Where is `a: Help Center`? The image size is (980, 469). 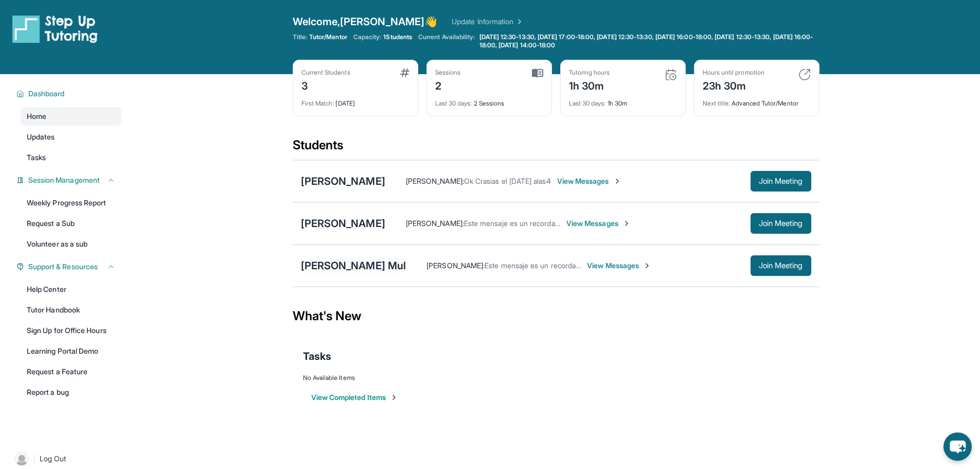
a: Help Center is located at coordinates (71, 289).